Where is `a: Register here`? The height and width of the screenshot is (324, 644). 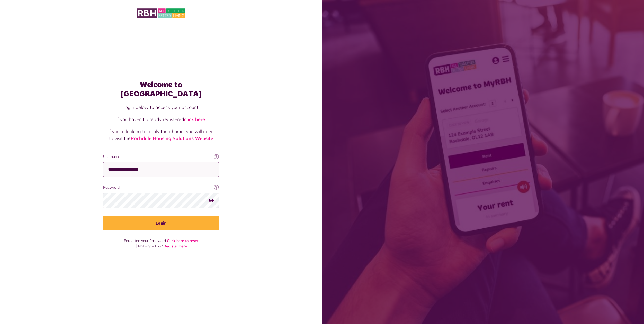
a: Register here is located at coordinates (176, 246).